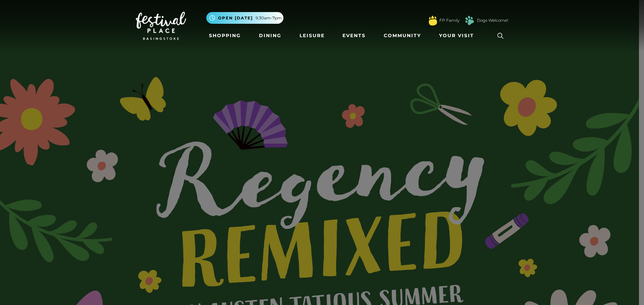  Describe the element at coordinates (161, 26) in the screenshot. I see `img: Festival Place Logo` at that location.